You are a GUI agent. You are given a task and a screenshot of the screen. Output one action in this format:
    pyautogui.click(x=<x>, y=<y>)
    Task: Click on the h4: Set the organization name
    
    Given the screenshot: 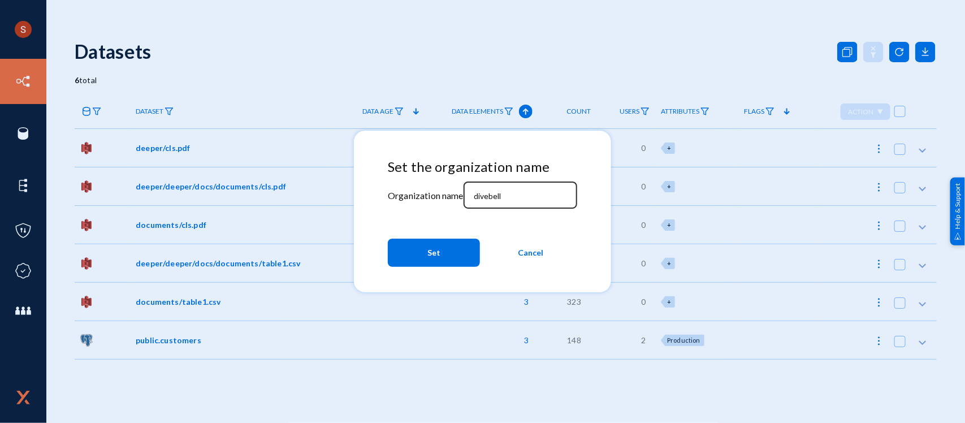 What is the action you would take?
    pyautogui.click(x=482, y=167)
    